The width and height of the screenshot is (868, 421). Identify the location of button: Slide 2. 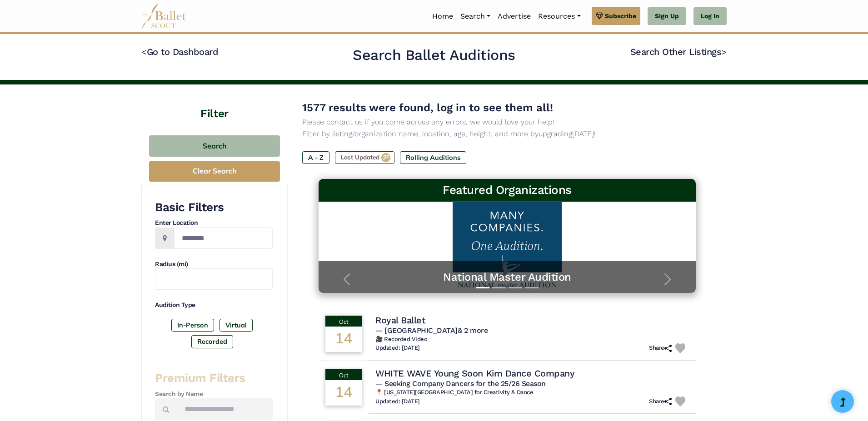
(499, 288).